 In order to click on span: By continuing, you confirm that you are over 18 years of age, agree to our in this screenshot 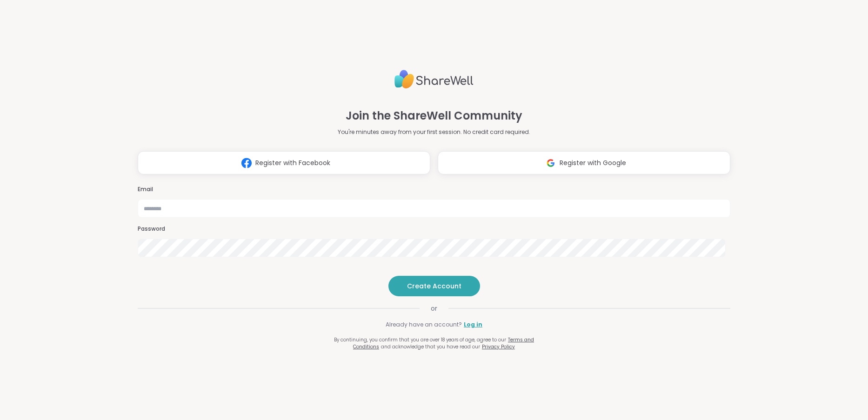, I will do `click(420, 339)`.